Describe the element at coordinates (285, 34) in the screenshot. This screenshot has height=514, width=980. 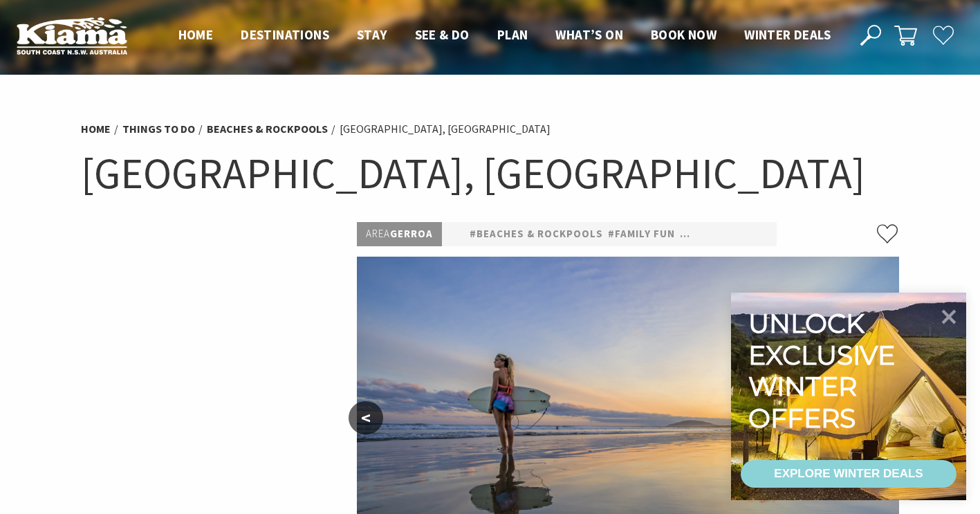
I see `span: Destinations` at that location.